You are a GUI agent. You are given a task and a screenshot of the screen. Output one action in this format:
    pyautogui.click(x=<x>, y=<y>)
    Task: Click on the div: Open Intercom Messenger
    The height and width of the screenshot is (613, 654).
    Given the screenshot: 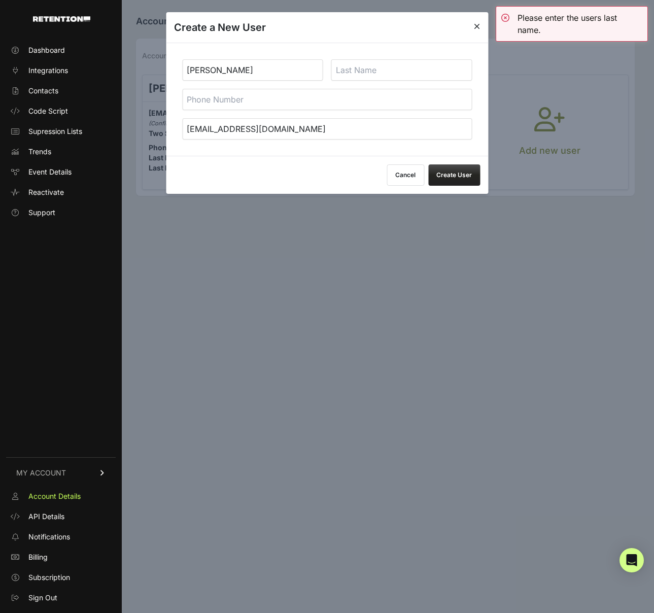 What is the action you would take?
    pyautogui.click(x=632, y=561)
    